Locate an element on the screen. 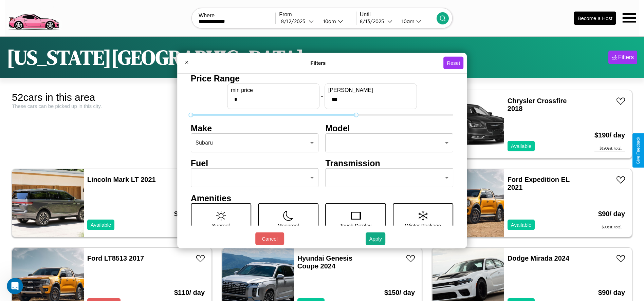  a: Chrysler Crossfire 2018 is located at coordinates (537, 105).